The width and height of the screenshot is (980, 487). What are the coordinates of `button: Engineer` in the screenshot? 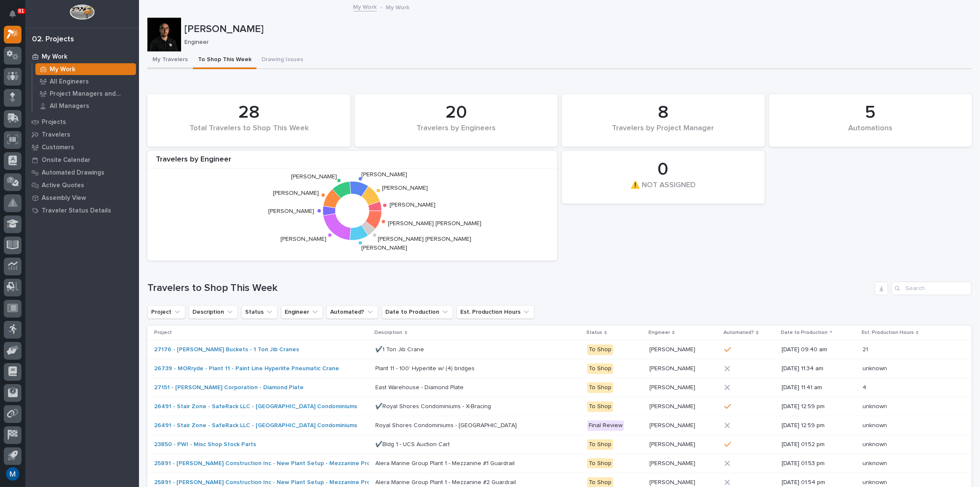 It's located at (302, 312).